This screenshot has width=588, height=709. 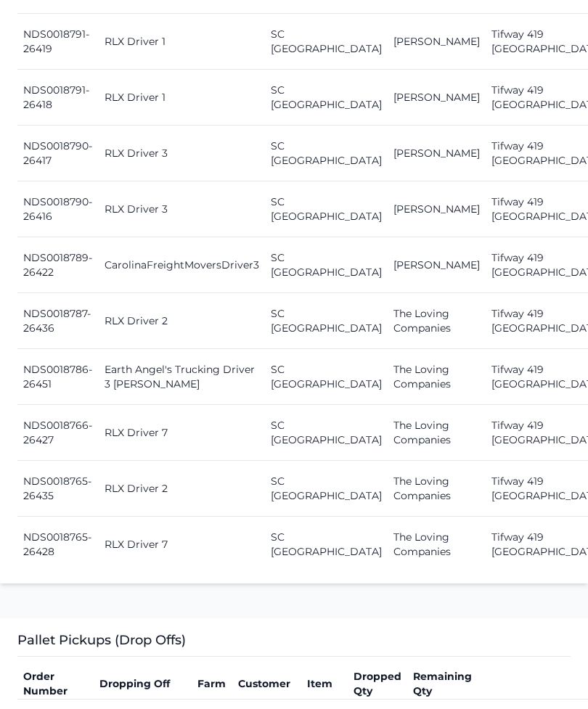 I want to click on td: NDS0018789-26422, so click(x=58, y=266).